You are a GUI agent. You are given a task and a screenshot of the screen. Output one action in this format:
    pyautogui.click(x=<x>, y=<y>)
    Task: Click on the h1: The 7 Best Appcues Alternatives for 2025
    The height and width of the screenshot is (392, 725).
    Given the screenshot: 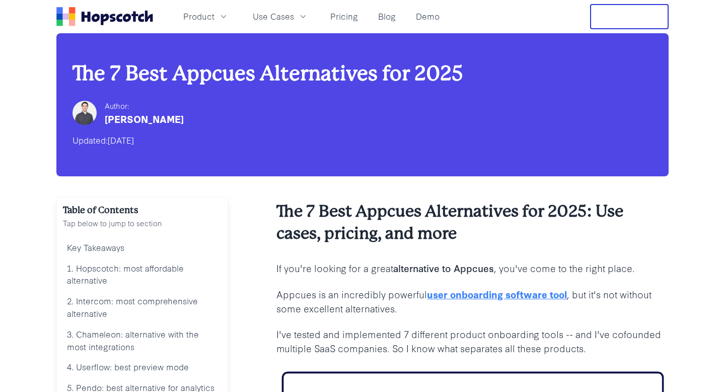 What is the action you would take?
    pyautogui.click(x=362, y=73)
    